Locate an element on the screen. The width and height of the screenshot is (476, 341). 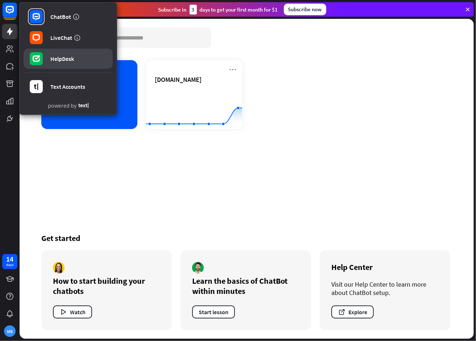
button: Watch is located at coordinates (73, 312).